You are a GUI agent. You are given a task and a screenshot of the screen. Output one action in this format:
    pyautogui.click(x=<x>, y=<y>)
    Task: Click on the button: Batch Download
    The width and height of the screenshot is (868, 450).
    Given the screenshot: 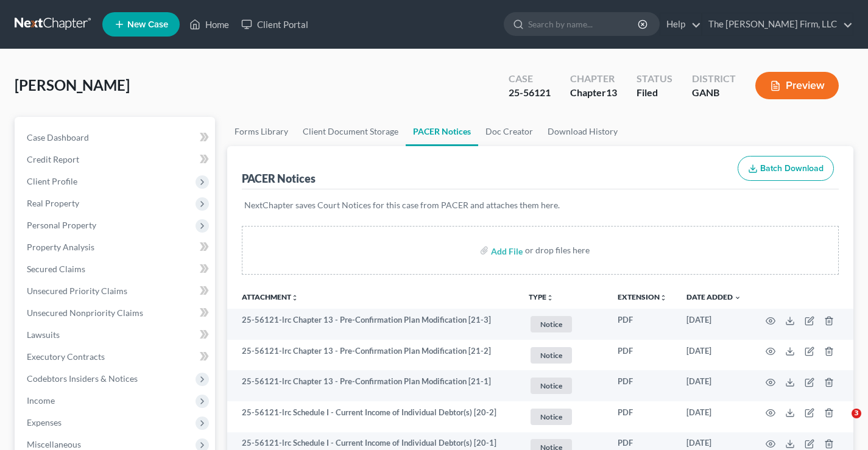 What is the action you would take?
    pyautogui.click(x=786, y=169)
    